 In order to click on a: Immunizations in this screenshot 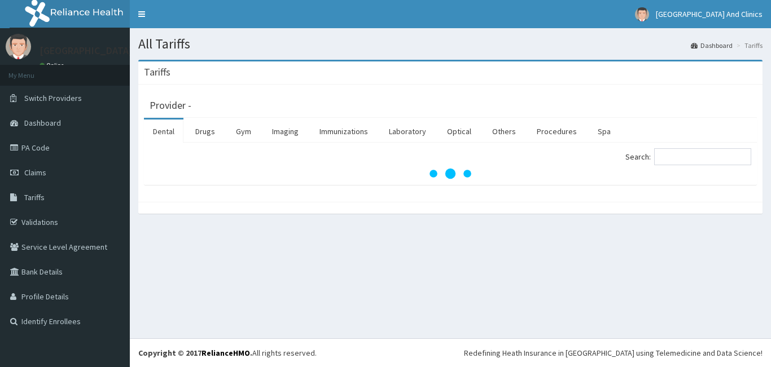, I will do `click(344, 132)`.